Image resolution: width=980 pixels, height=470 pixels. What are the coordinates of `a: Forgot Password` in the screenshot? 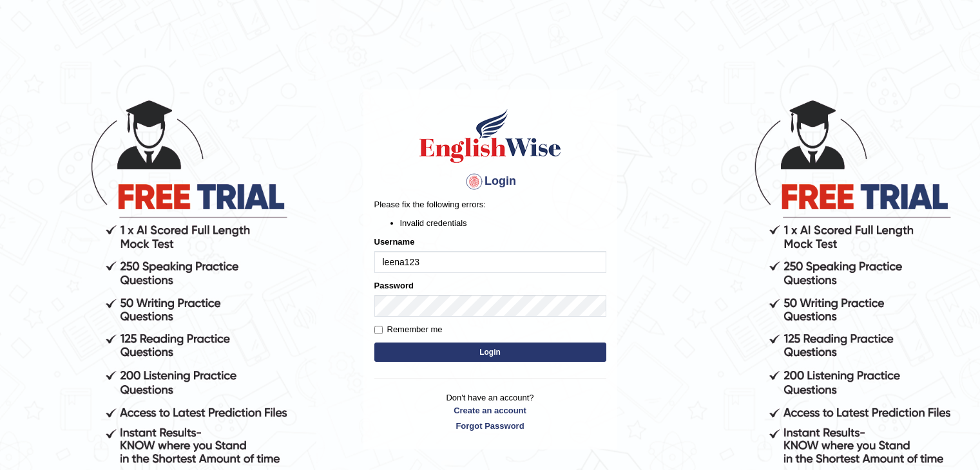 It's located at (490, 426).